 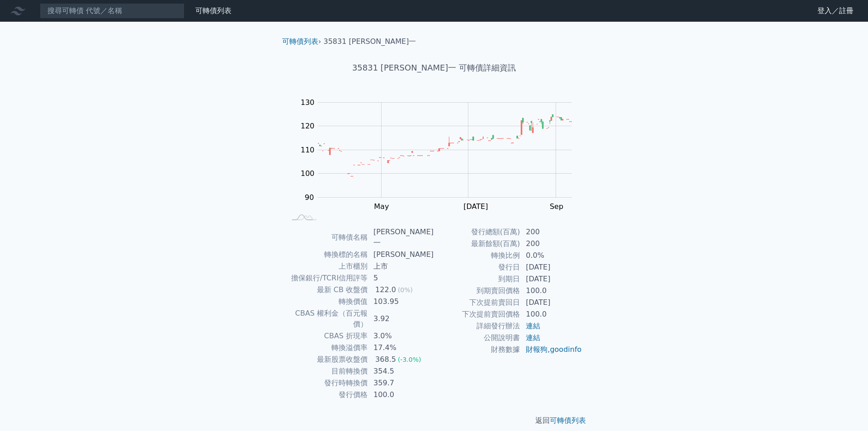 What do you see at coordinates (476, 314) in the screenshot?
I see `td: 下次提前賣回價格` at bounding box center [476, 314].